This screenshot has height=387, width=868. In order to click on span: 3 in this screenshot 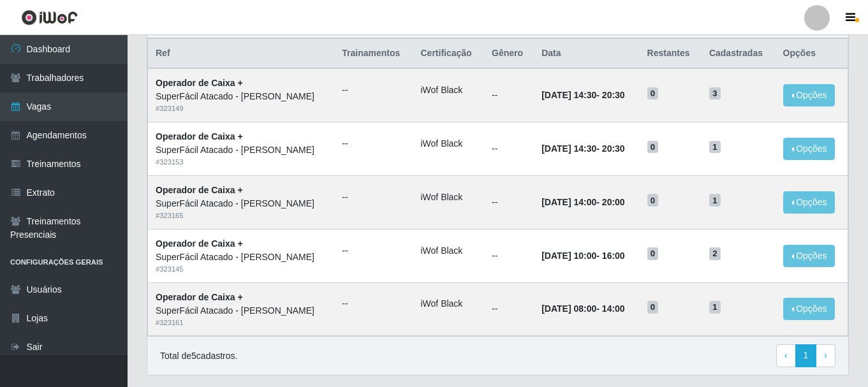, I will do `click(715, 94)`.